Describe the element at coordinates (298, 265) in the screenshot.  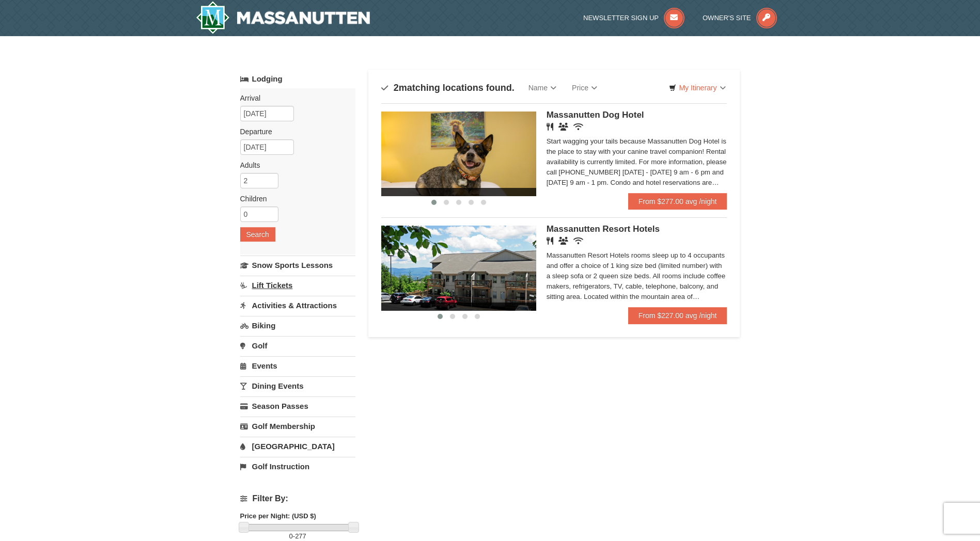
I see `a: Snow Sports Lessons` at that location.